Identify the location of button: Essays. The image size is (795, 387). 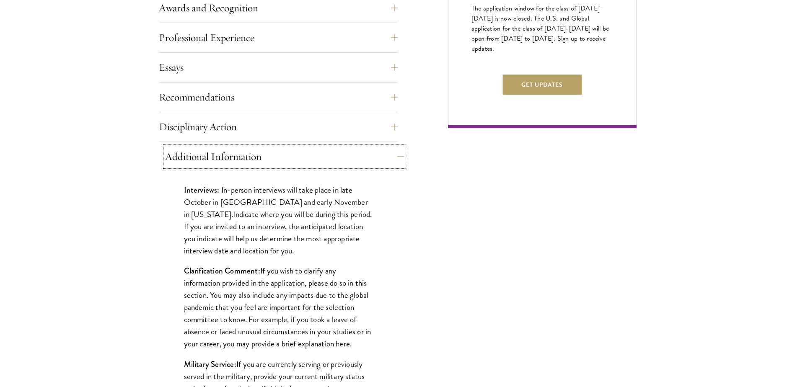
(278, 68).